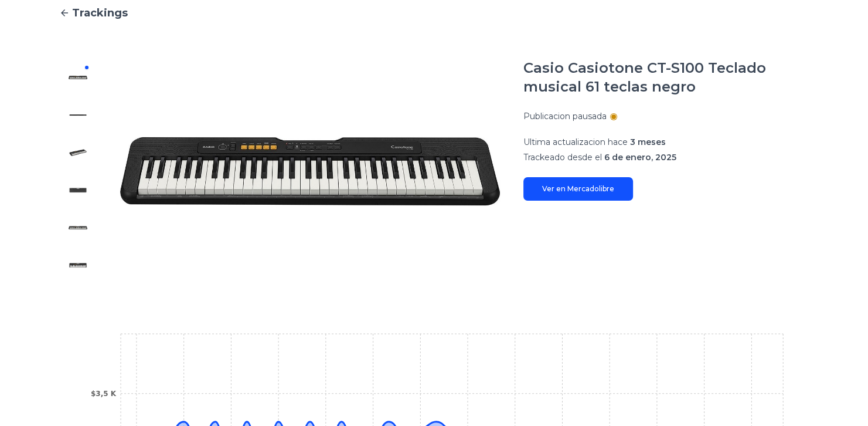  What do you see at coordinates (434, 13) in the screenshot?
I see `a: Trackings` at bounding box center [434, 13].